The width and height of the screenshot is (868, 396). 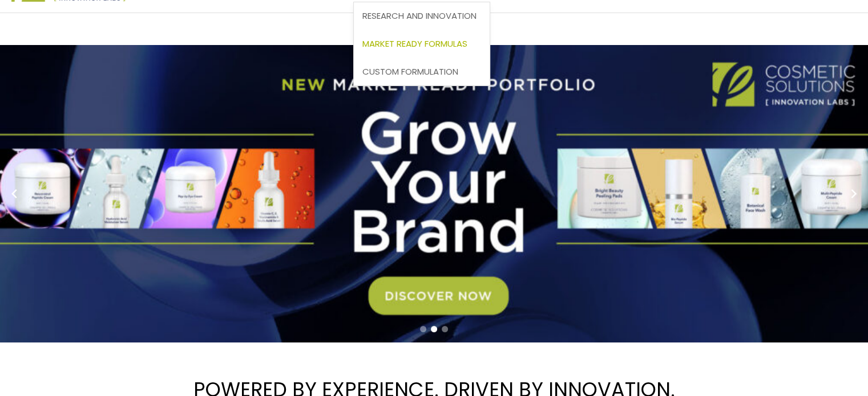 I want to click on a: Research and Innovation, so click(x=421, y=16).